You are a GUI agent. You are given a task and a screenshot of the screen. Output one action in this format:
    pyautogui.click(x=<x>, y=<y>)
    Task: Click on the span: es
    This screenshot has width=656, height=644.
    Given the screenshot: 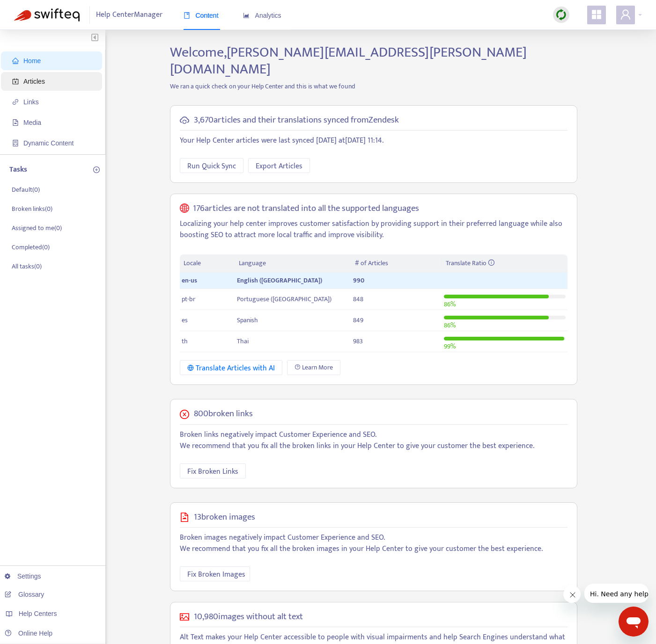 What is the action you would take?
    pyautogui.click(x=184, y=320)
    